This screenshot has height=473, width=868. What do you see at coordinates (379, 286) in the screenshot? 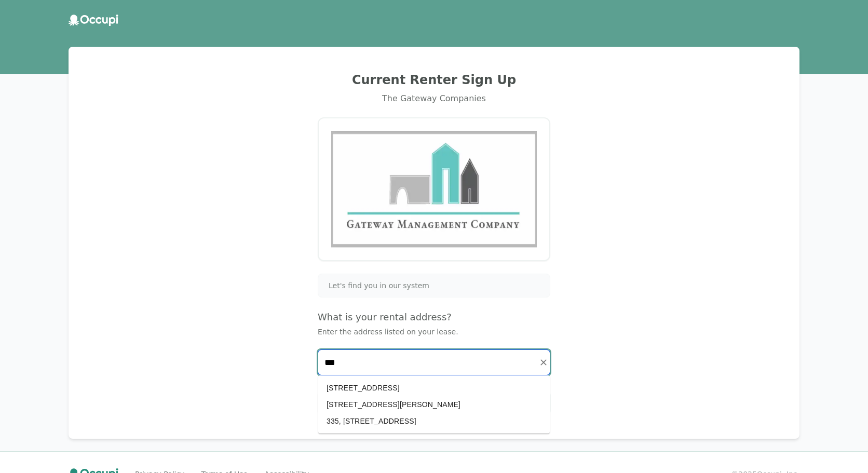
I see `span: Let's find you in our system` at bounding box center [379, 286].